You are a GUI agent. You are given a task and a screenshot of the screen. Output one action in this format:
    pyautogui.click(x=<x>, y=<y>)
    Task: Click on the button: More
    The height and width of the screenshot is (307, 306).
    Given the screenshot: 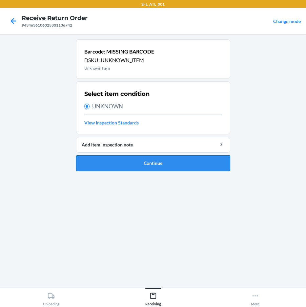 What is the action you would take?
    pyautogui.click(x=255, y=296)
    